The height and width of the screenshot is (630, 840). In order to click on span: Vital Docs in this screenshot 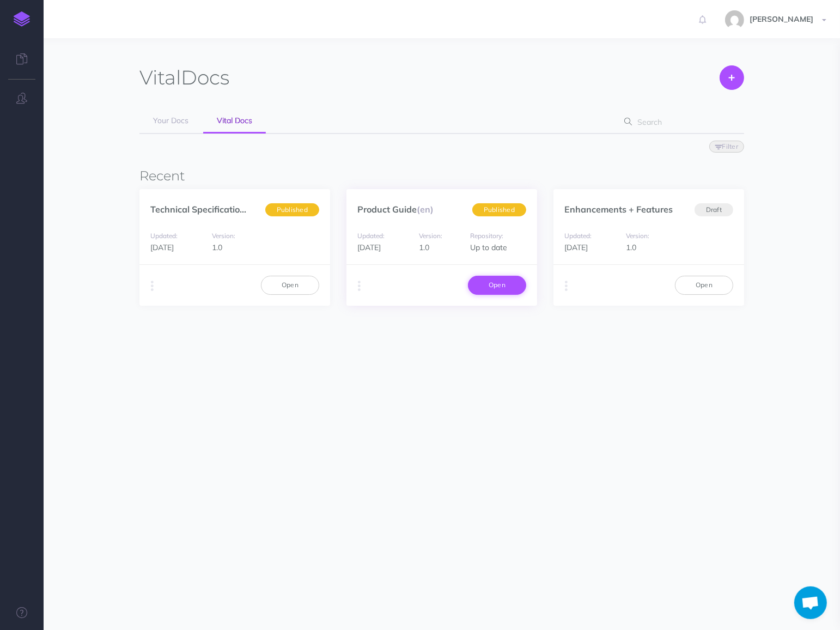, I will do `click(234, 121)`.